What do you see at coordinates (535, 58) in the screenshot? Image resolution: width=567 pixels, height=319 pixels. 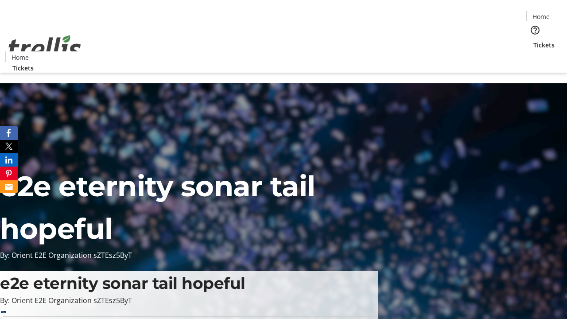 I see `button: Cart` at bounding box center [535, 58].